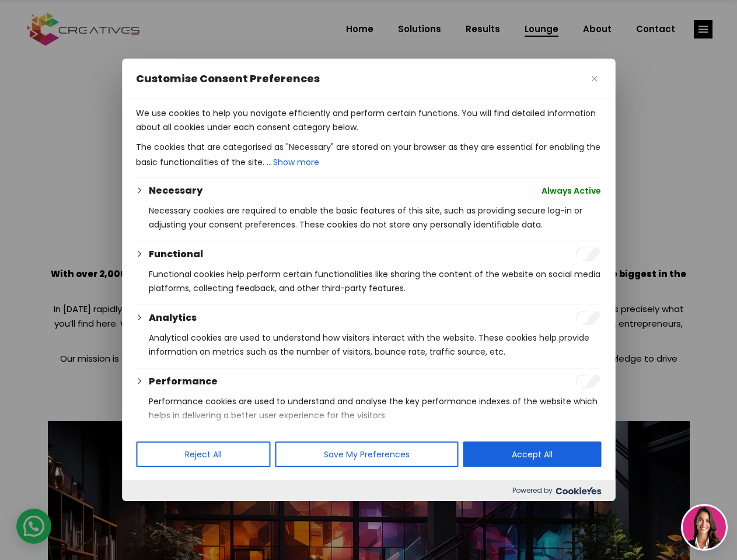 This screenshot has width=737, height=560. I want to click on input: Enable Functional, so click(588, 255).